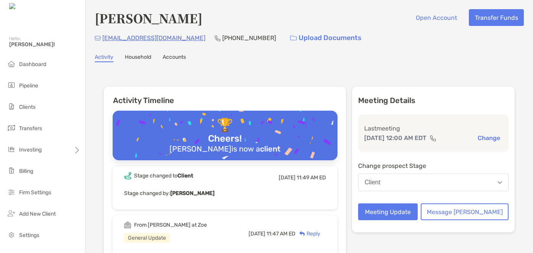 The image size is (533, 253). I want to click on a: Accounts, so click(174, 58).